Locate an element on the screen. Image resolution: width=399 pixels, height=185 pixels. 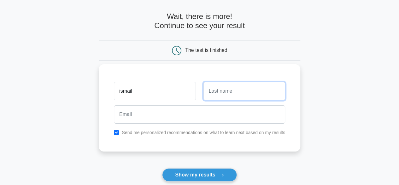
button: Show my results is located at coordinates (200, 175).